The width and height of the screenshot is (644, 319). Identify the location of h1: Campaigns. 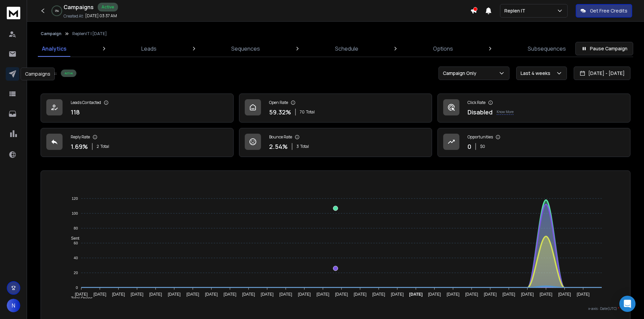
(78, 7).